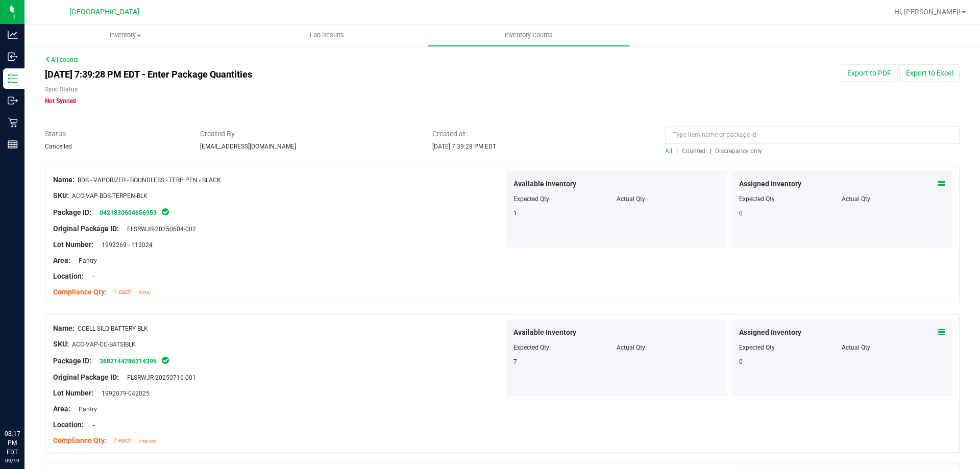  What do you see at coordinates (671, 151) in the screenshot?
I see `a: All` at bounding box center [671, 151].